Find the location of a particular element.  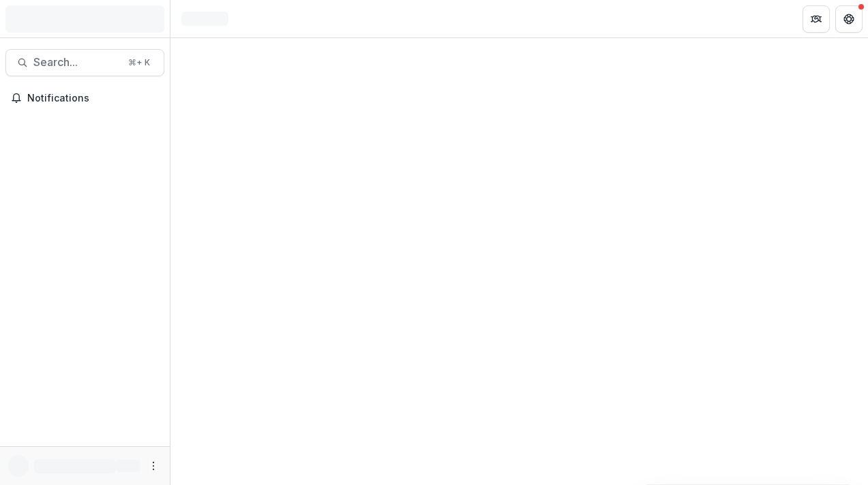

button: More is located at coordinates (153, 467).